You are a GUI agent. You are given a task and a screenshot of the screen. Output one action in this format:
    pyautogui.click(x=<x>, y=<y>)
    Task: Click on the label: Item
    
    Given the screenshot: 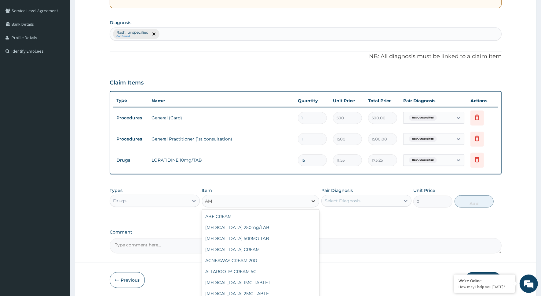 What is the action you would take?
    pyautogui.click(x=207, y=190)
    